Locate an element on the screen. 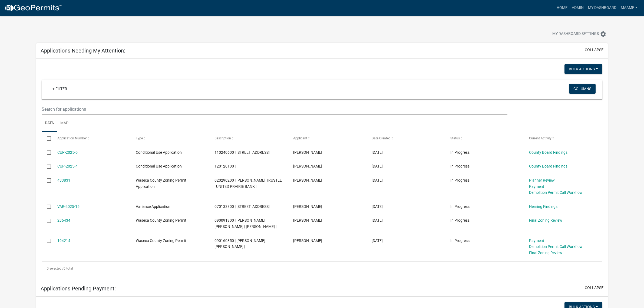  a: Hearing Findings is located at coordinates (543, 207).